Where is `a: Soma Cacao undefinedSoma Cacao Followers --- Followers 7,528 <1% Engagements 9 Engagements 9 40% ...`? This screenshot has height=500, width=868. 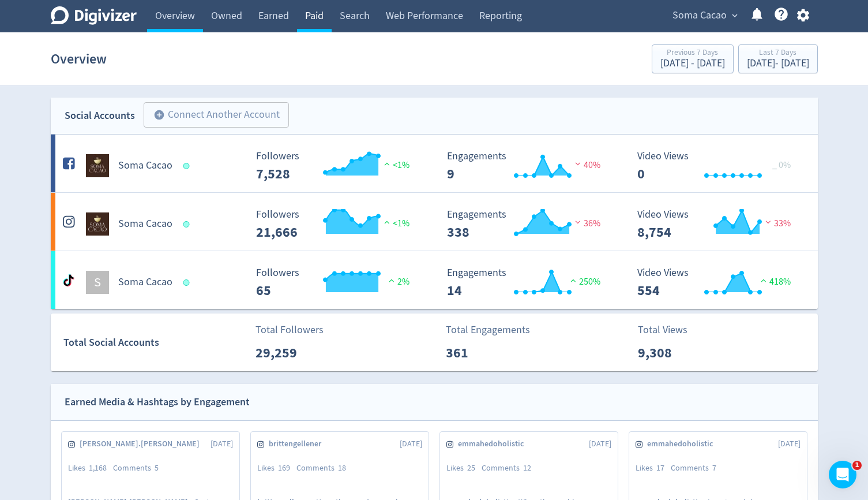
a: Soma Cacao undefinedSoma Cacao Followers --- Followers 7,528 <1% Engagements 9 Engagements 9 40% ... is located at coordinates (434, 163).